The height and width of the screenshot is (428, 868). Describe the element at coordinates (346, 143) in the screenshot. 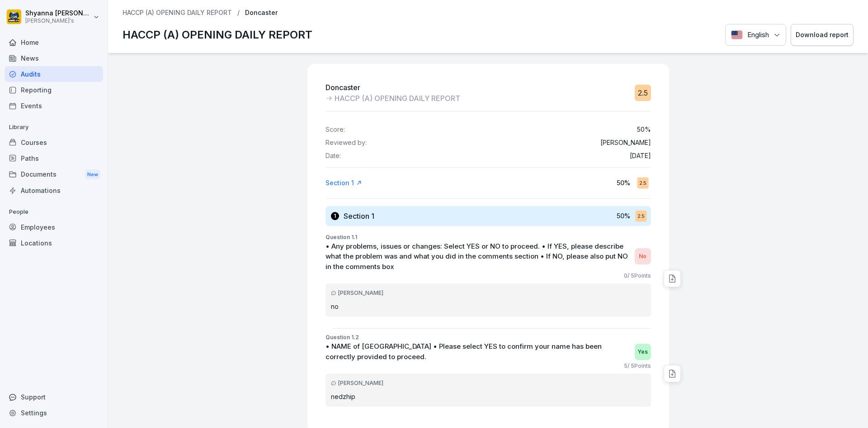

I see `p: Reviewed by:` at that location.